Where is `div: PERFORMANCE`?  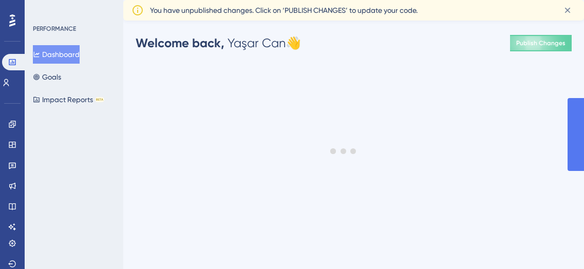 div: PERFORMANCE is located at coordinates (54, 29).